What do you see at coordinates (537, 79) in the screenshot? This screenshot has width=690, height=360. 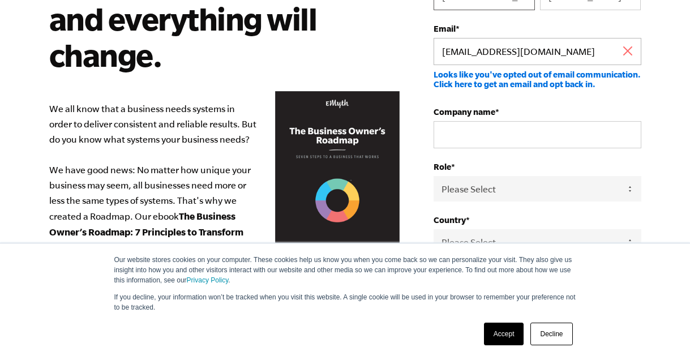 I see `a: Looks like you've opted out of email communication. Click here to get an email and opt back in.` at bounding box center [537, 79].